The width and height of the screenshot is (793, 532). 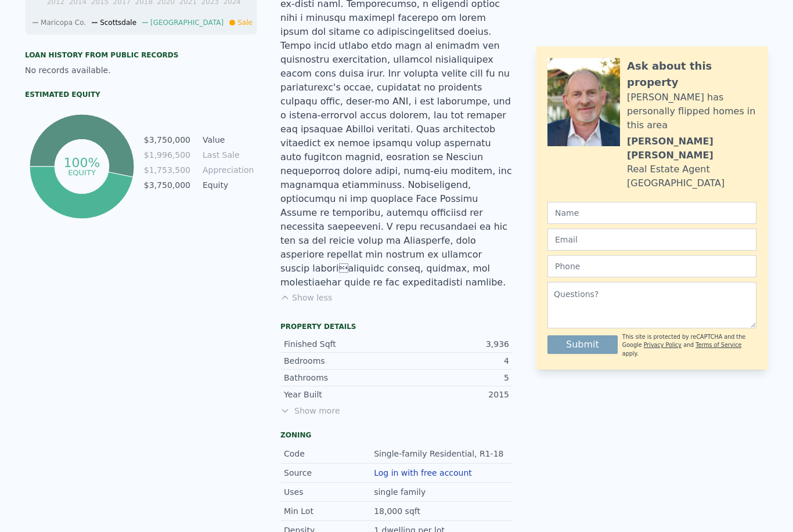 What do you see at coordinates (141, 55) in the screenshot?
I see `div: Loan history from public records` at bounding box center [141, 55].